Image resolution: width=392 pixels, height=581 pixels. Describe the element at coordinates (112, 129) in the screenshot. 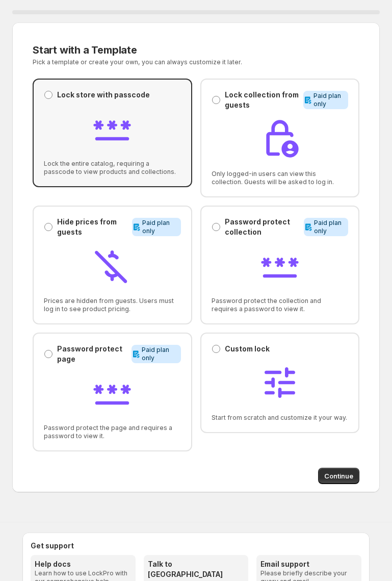

I see `img: Lock store with passcode` at that location.